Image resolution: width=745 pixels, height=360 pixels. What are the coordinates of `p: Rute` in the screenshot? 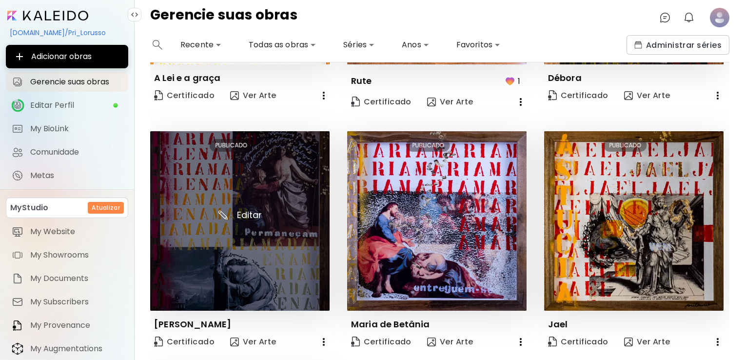 It's located at (361, 81).